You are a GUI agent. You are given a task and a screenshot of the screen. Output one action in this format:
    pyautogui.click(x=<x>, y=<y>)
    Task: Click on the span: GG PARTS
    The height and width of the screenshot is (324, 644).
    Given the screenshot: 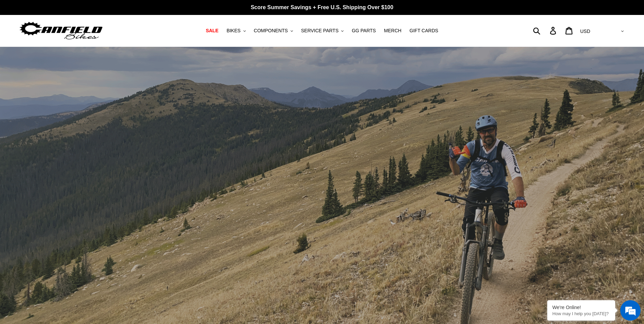 What is the action you would take?
    pyautogui.click(x=364, y=30)
    